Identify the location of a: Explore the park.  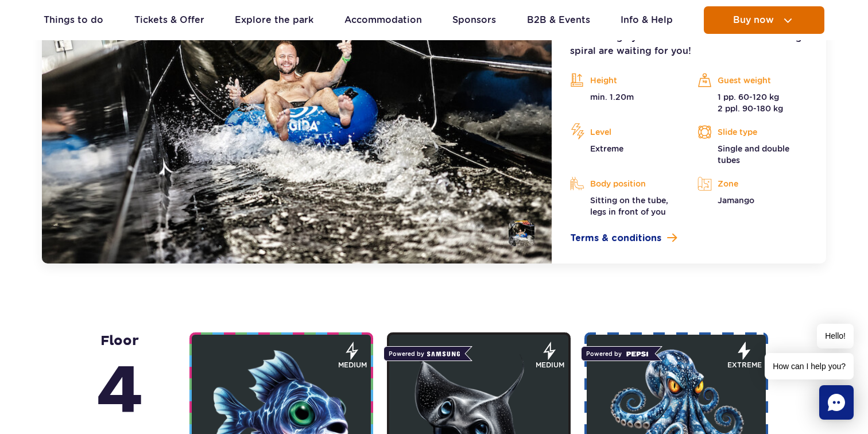
(274, 20).